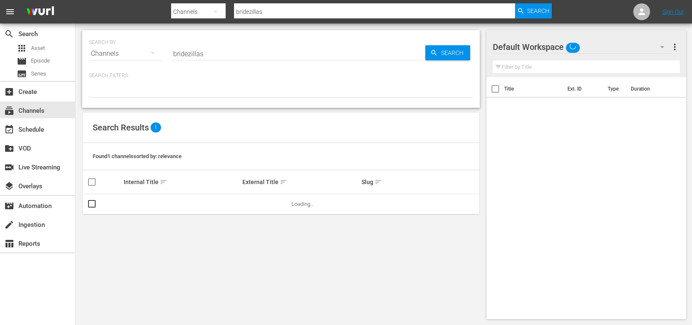 The width and height of the screenshot is (692, 325). What do you see at coordinates (182, 182) in the screenshot?
I see `div: Internal Title` at bounding box center [182, 182].